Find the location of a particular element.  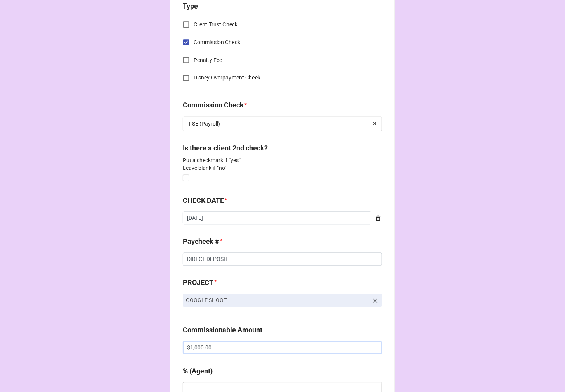

label: Paycheck # is located at coordinates (201, 242).